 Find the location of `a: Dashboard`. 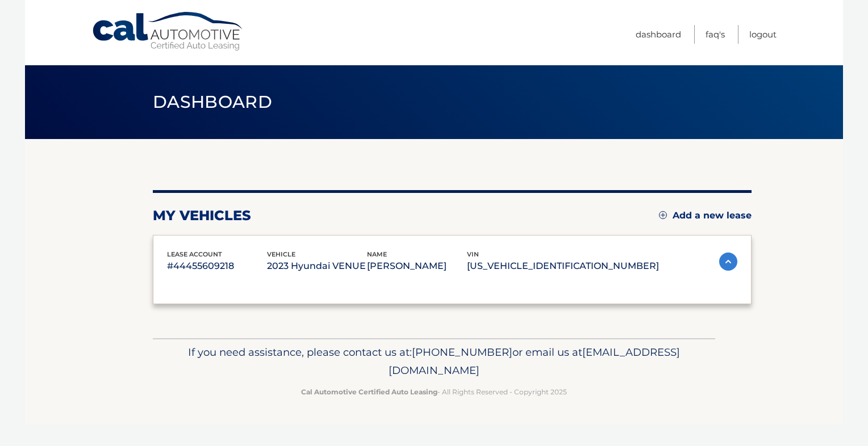

a: Dashboard is located at coordinates (659, 34).